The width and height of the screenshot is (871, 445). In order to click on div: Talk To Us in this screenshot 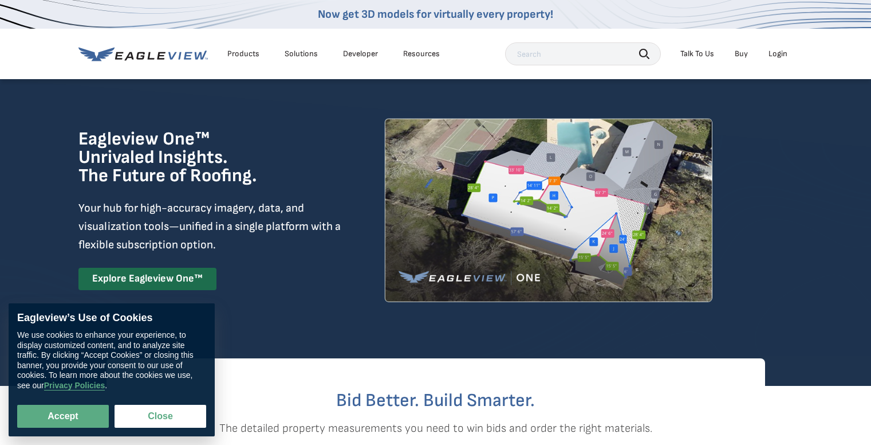, I will do `click(697, 54)`.